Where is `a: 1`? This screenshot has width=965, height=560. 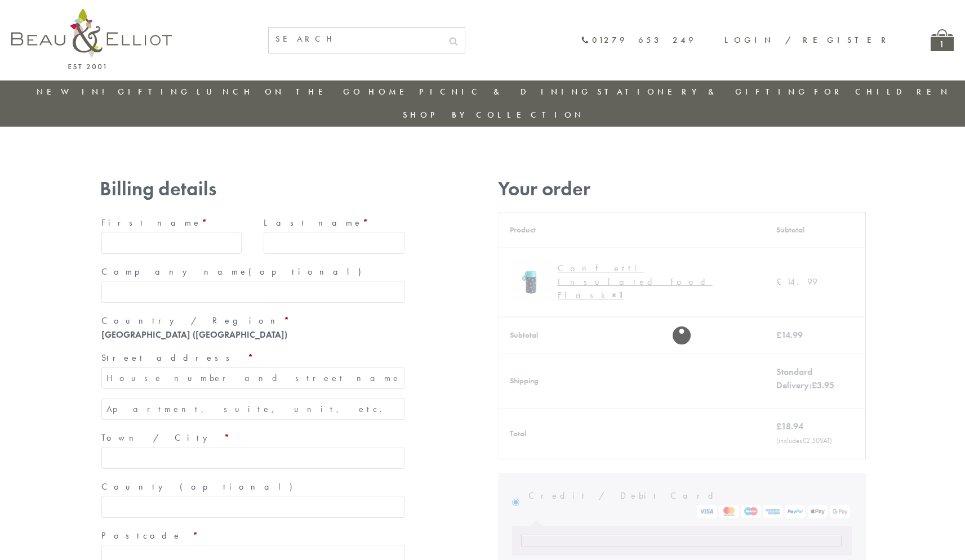 a: 1 is located at coordinates (942, 40).